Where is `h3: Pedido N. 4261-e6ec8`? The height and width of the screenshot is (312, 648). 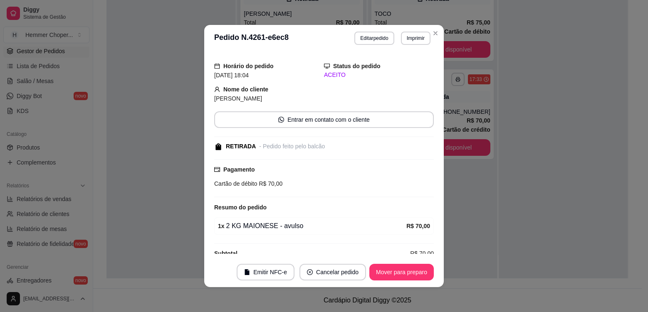 h3: Pedido N. 4261-e6ec8 is located at coordinates (251, 38).